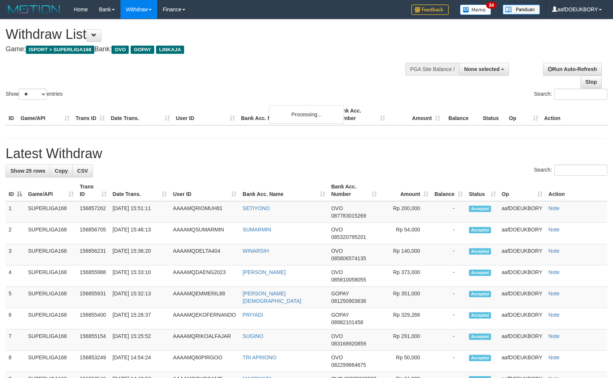  What do you see at coordinates (406, 233) in the screenshot?
I see `td: Rp 54,000` at bounding box center [406, 233].